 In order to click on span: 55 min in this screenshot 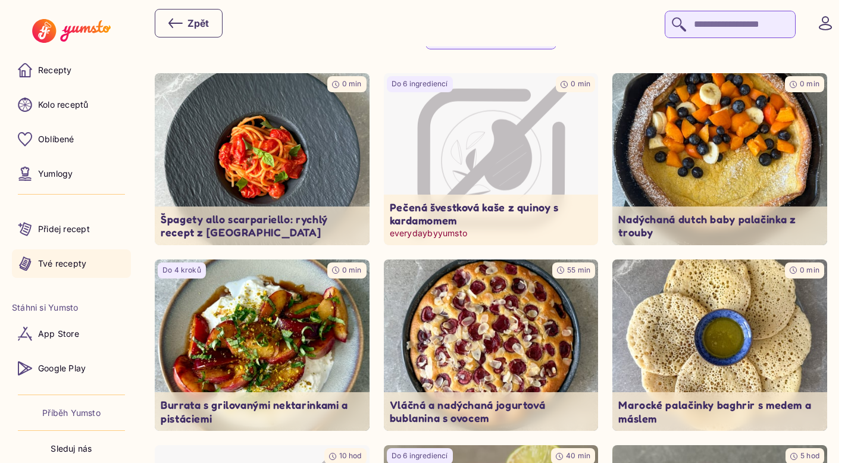, I will do `click(578, 270)`.